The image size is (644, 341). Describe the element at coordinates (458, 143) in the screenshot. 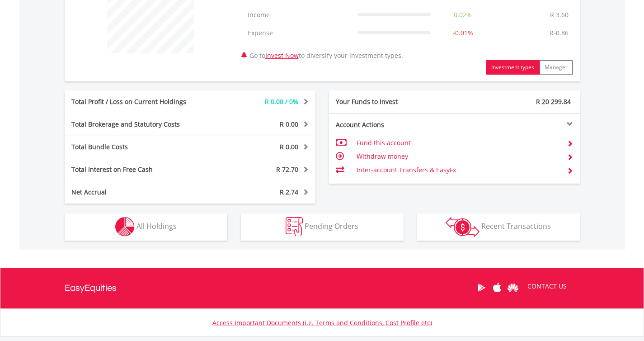

I see `td: Fund this account` at that location.